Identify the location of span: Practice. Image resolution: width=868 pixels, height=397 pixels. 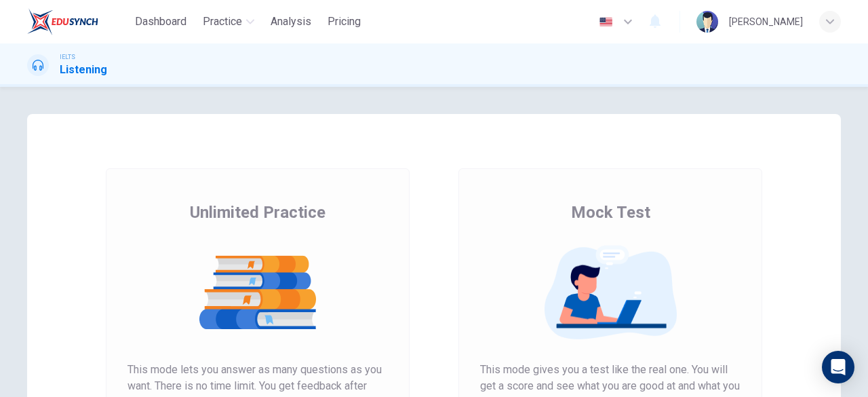
(223, 22).